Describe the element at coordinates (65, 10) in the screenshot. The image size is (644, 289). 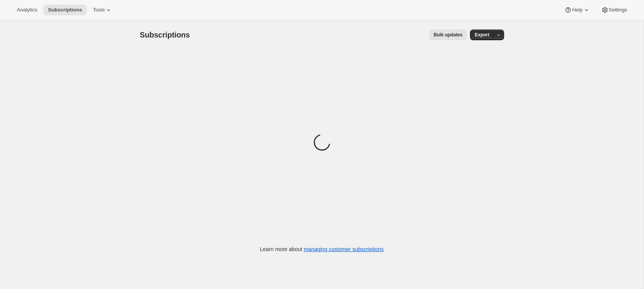
I see `button: Subscriptions` at that location.